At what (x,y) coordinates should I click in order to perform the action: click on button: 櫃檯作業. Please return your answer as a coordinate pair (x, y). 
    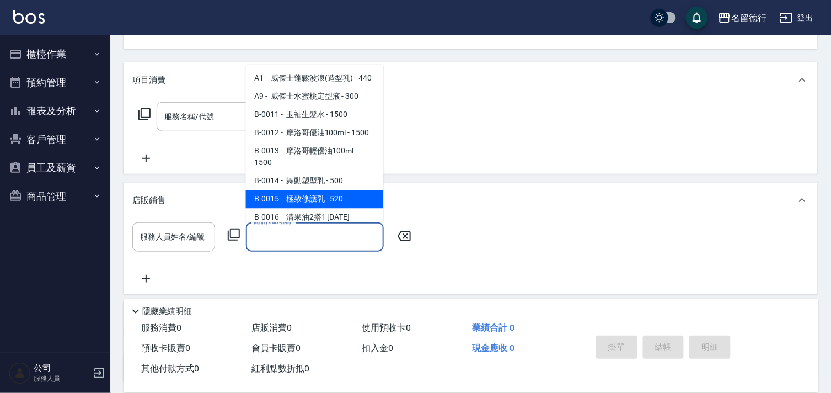
    Looking at the image, I should click on (55, 54).